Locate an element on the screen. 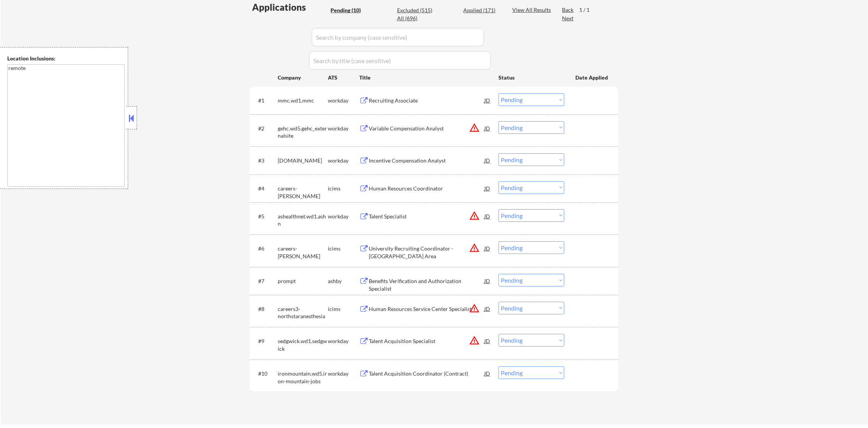  div: Variable Compensation Analyst is located at coordinates (427, 129).